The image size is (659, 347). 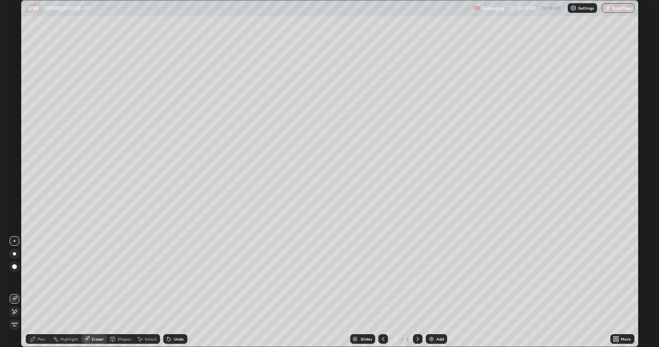 I want to click on div: Slides, so click(x=366, y=339).